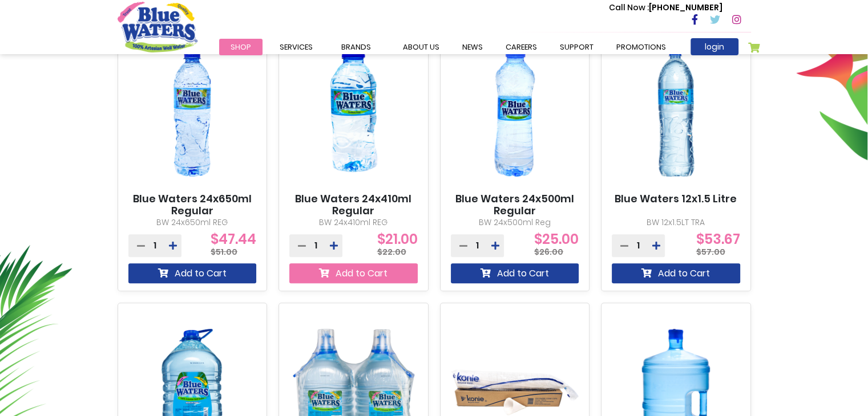  What do you see at coordinates (514, 205) in the screenshot?
I see `a: Blue Waters 24x500ml Regular` at bounding box center [514, 205].